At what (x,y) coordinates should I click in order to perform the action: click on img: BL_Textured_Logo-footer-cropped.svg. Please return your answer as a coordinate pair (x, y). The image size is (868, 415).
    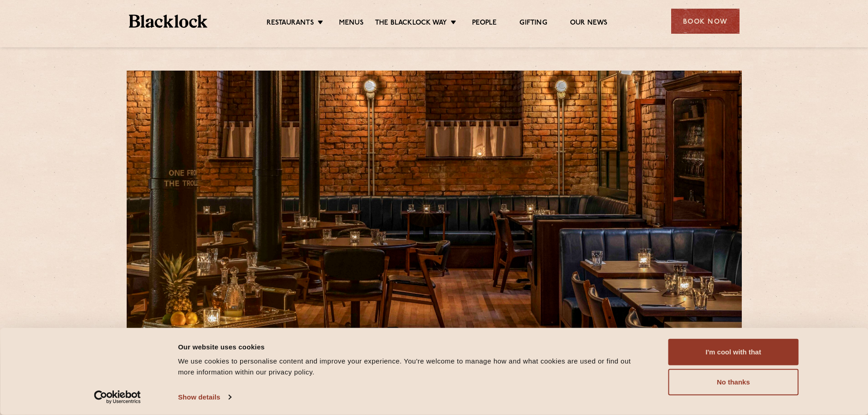
    Looking at the image, I should click on (168, 21).